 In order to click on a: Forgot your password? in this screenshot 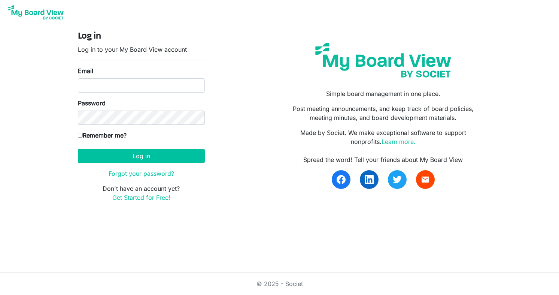, I will do `click(141, 173)`.